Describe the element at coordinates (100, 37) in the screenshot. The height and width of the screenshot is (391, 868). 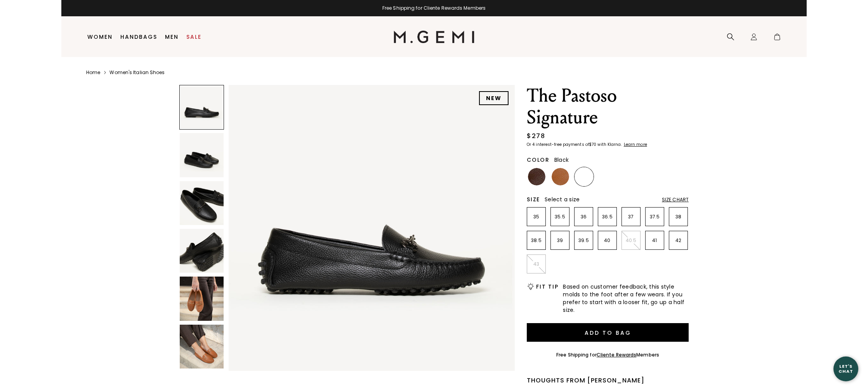
I see `a: Women` at that location.